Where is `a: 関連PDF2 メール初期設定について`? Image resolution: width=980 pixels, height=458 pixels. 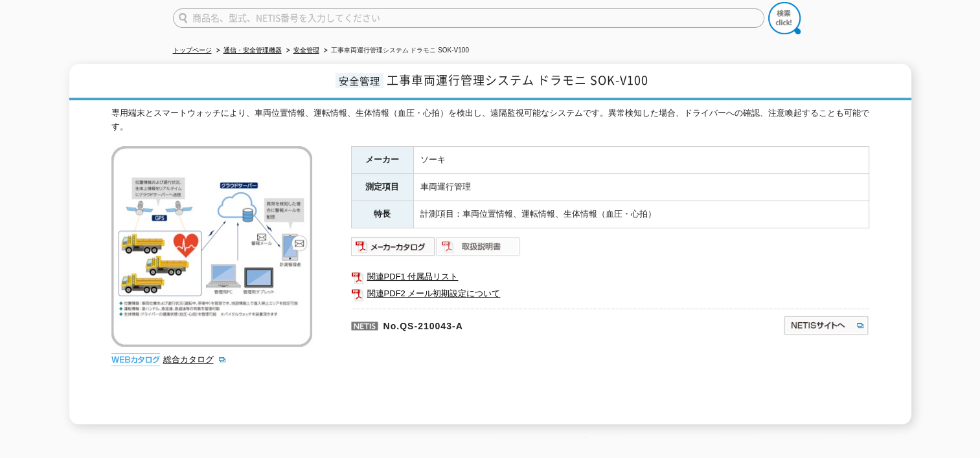
a: 関連PDF2 メール初期設定について is located at coordinates (610, 294).